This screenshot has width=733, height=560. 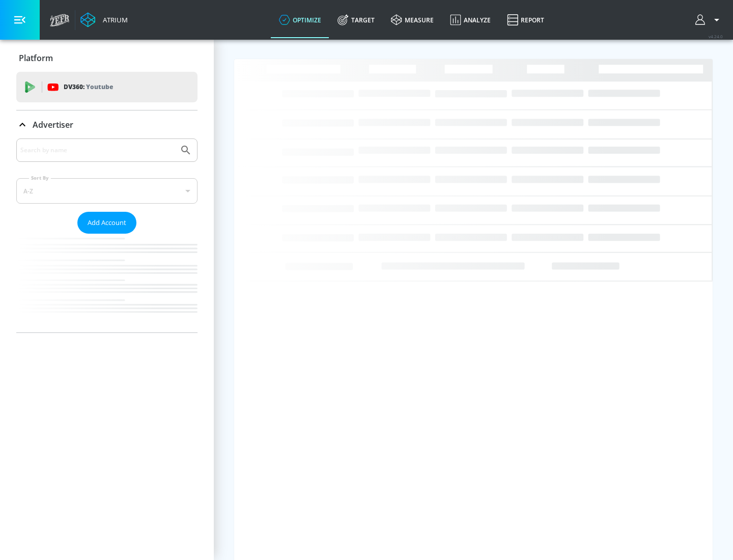 What do you see at coordinates (107, 191) in the screenshot?
I see `div: A-Z` at bounding box center [107, 191].